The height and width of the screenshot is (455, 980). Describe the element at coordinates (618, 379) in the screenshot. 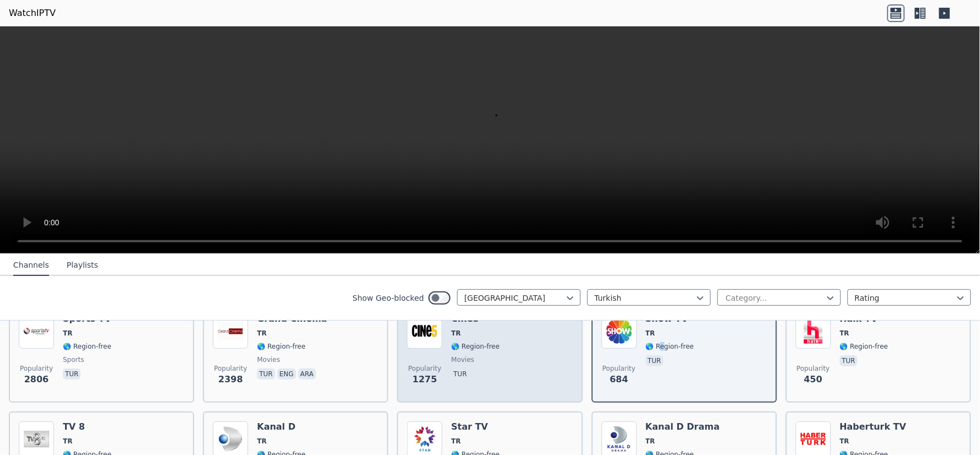

I see `span: 684` at that location.